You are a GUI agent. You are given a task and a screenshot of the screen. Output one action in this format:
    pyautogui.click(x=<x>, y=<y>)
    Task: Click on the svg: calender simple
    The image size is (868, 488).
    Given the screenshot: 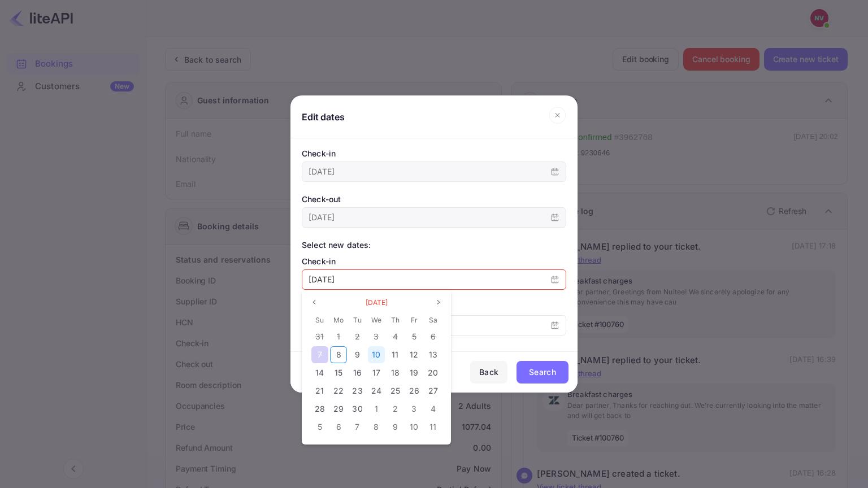 What is the action you would take?
    pyautogui.click(x=555, y=279)
    